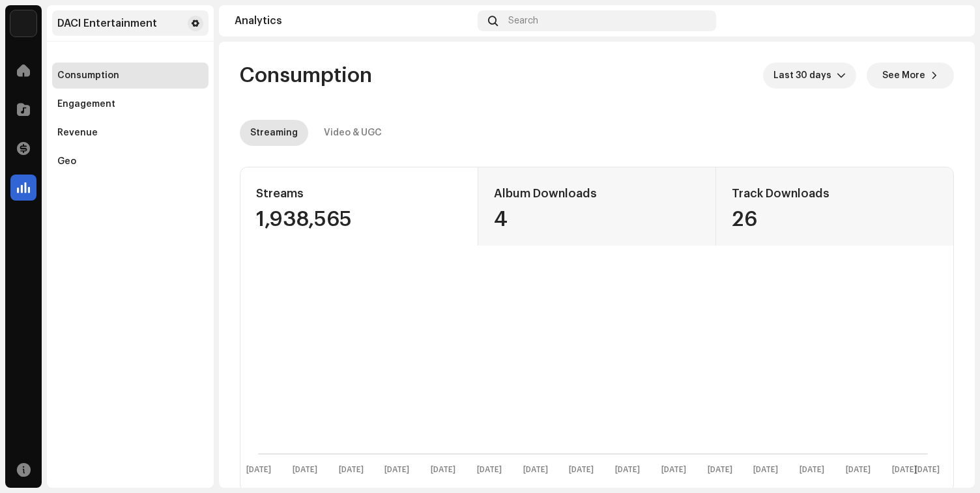 The image size is (980, 493). I want to click on re-m-nav-item: Geo, so click(130, 161).